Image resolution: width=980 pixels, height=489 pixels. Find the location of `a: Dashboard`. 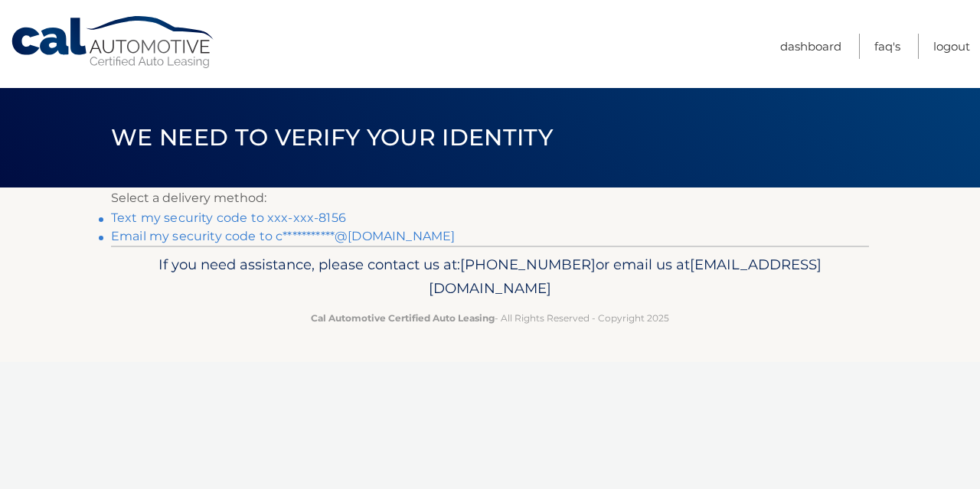

a: Dashboard is located at coordinates (810, 46).